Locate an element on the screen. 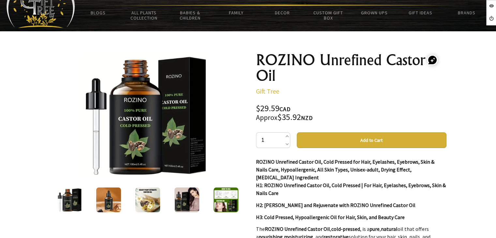 The image size is (496, 238). strong: H3: Cold Pressed, Hypoallergenic Oil for Hair, Skin, and Beauty Care is located at coordinates (330, 217).